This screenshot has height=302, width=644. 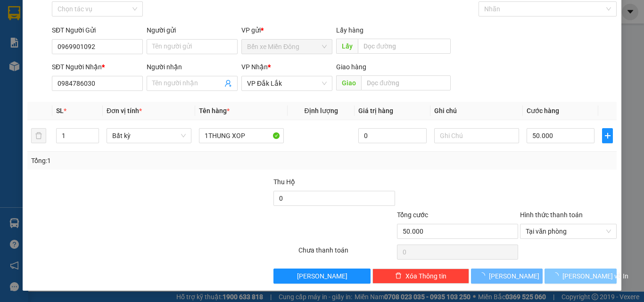 I want to click on button: plus, so click(x=607, y=136).